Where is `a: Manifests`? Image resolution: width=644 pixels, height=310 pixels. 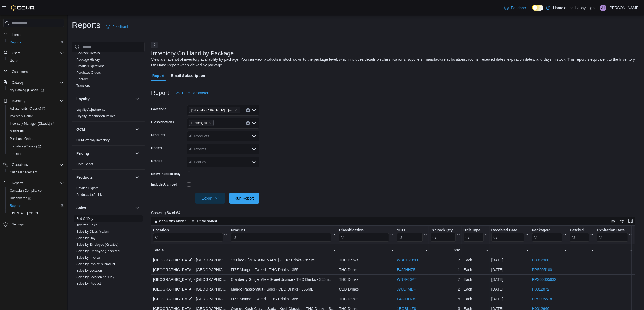
a: Manifests is located at coordinates (16, 131).